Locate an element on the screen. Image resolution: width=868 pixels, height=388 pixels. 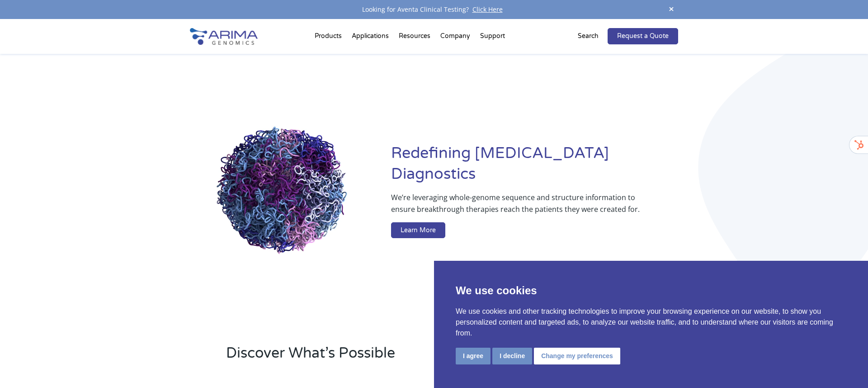
a: Learn More is located at coordinates (418, 230).